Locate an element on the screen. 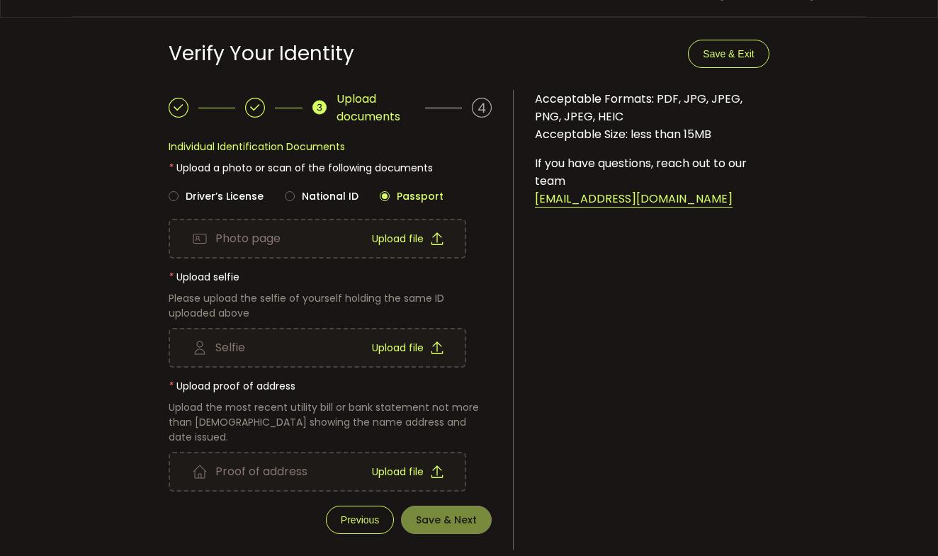 The height and width of the screenshot is (556, 938). span: Save & Exit is located at coordinates (728, 54).